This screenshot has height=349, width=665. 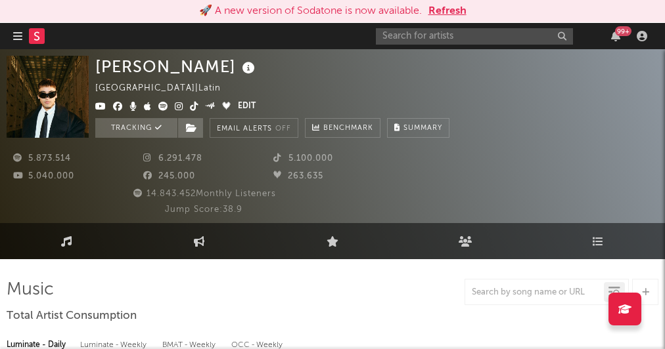 What do you see at coordinates (418, 128) in the screenshot?
I see `button: Summary` at bounding box center [418, 128].